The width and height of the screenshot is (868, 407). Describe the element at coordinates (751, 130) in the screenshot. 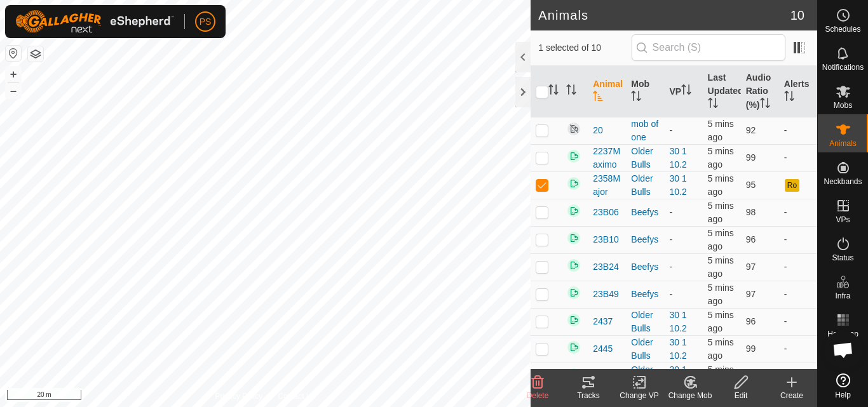

I see `span: 92` at that location.